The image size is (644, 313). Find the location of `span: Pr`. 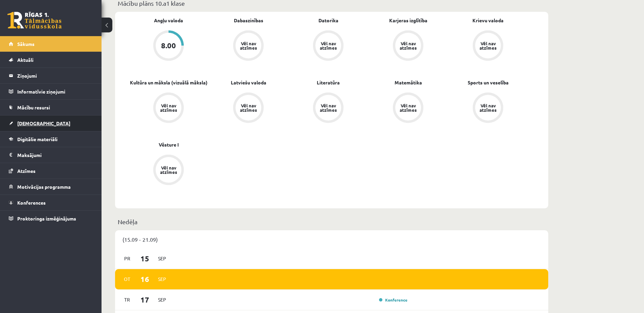

span: Pr is located at coordinates (127, 258).